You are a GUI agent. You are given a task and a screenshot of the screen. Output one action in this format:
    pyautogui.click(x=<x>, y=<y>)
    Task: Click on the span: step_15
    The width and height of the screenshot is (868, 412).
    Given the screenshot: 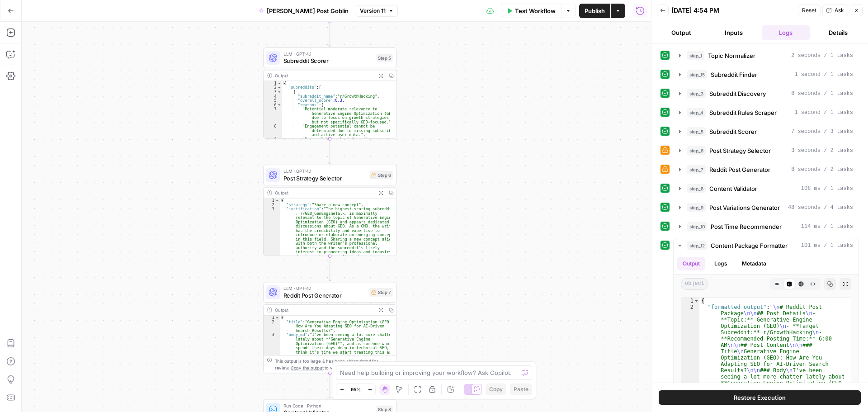 What is the action you would take?
    pyautogui.click(x=698, y=75)
    